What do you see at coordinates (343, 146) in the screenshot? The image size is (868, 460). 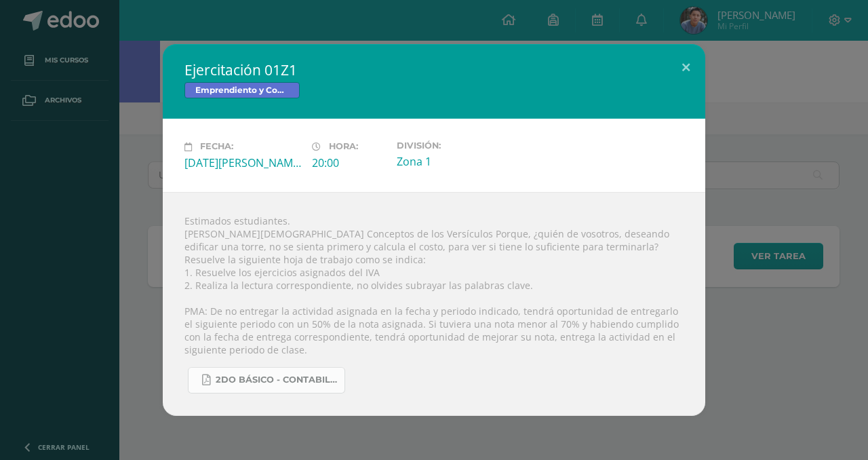 I see `span: Hora:` at bounding box center [343, 146].